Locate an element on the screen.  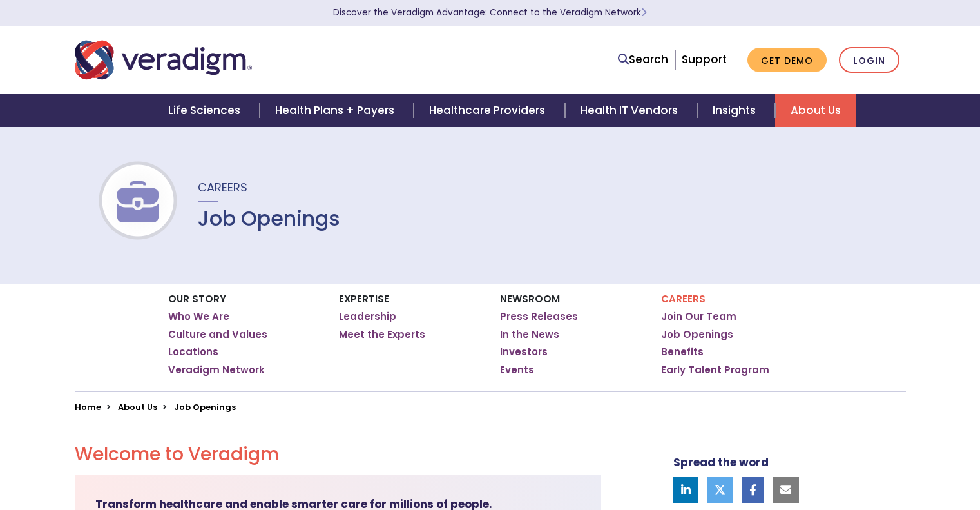
a: Locations is located at coordinates (193, 352).